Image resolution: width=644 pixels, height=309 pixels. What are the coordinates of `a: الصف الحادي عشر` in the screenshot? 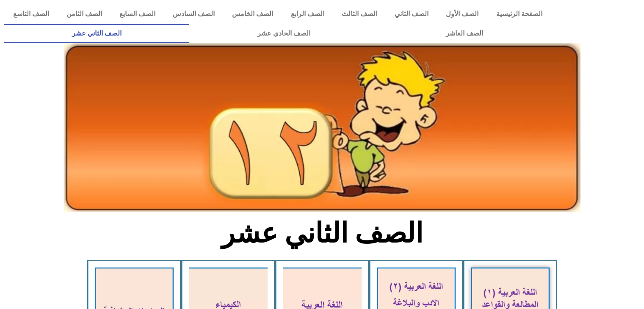 It's located at (283, 33).